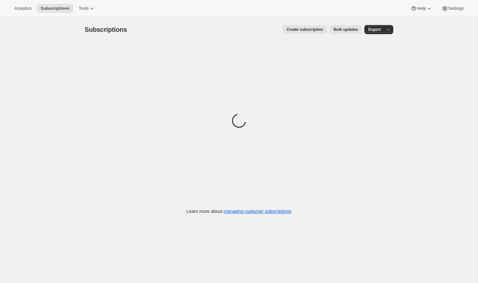  Describe the element at coordinates (456, 8) in the screenshot. I see `span: Settings` at that location.